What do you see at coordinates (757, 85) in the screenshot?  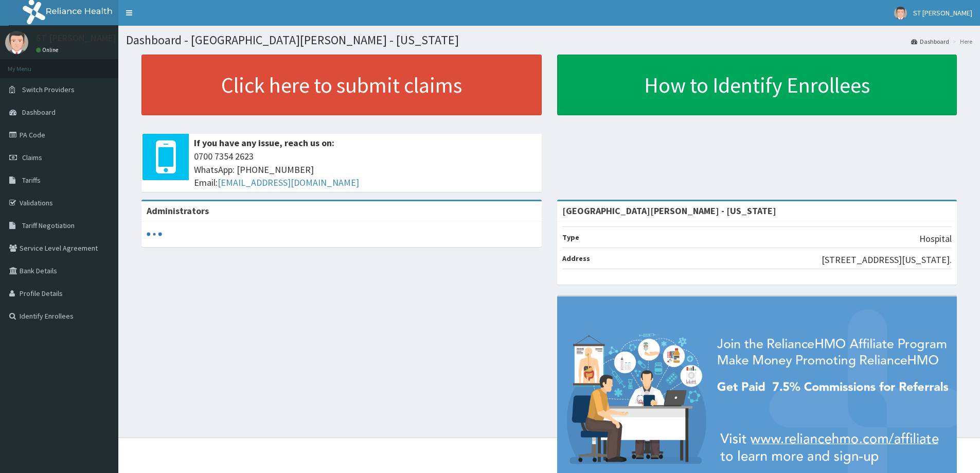 I see `a: How to Identify Enrollees` at bounding box center [757, 85].